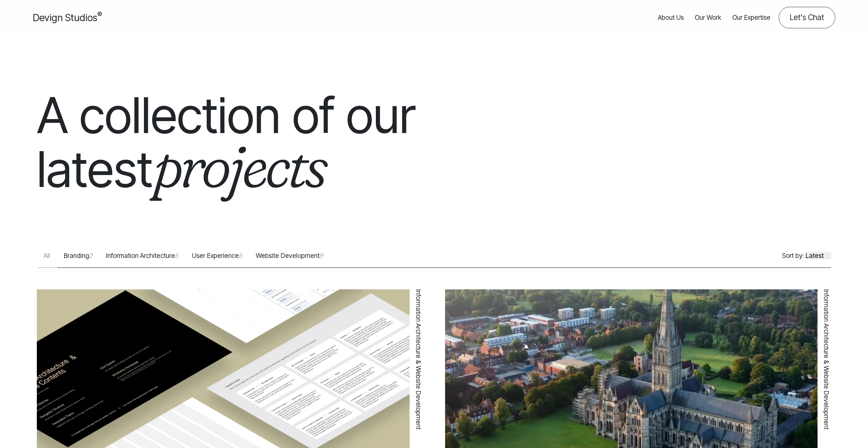 This screenshot has width=868, height=448. What do you see at coordinates (67, 17) in the screenshot?
I see `a: Devign Studios® Homepage` at bounding box center [67, 17].